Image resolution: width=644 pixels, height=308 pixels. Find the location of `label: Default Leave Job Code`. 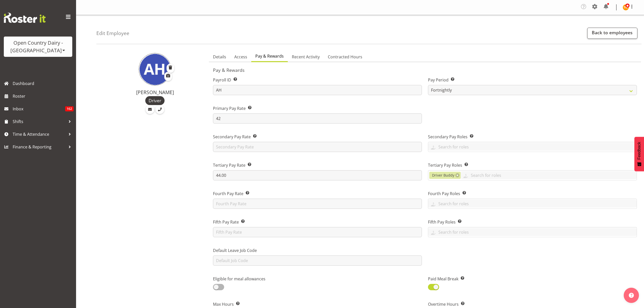

label: Default Leave Job Code is located at coordinates (318, 251).